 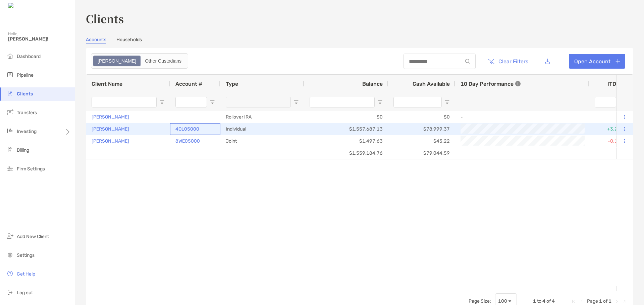 What do you see at coordinates (346, 153) in the screenshot?
I see `div: $1,559,184.76` at bounding box center [346, 153].